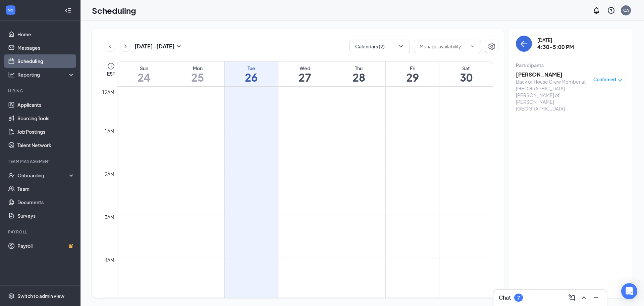 The height and width of the screenshot is (306, 644). Describe the element at coordinates (620, 80) in the screenshot. I see `span: down` at that location.